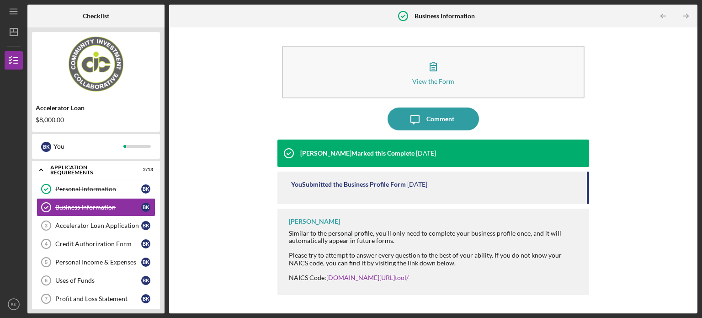 The height and width of the screenshot is (318, 702). Describe the element at coordinates (96, 120) in the screenshot. I see `div: $8,000.00` at that location.